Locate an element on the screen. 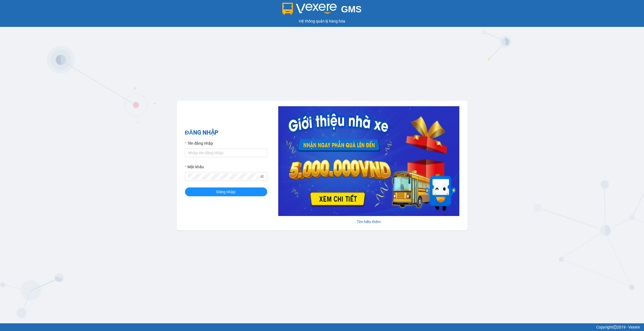 Image resolution: width=644 pixels, height=331 pixels. label: Mật khẩu is located at coordinates (194, 167).